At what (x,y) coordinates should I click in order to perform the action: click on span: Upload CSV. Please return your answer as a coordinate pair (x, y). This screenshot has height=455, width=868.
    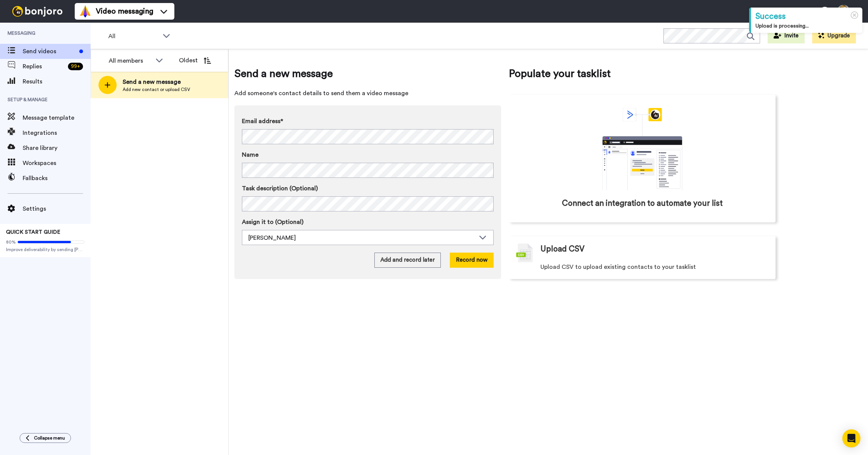
    Looking at the image, I should click on (563, 249).